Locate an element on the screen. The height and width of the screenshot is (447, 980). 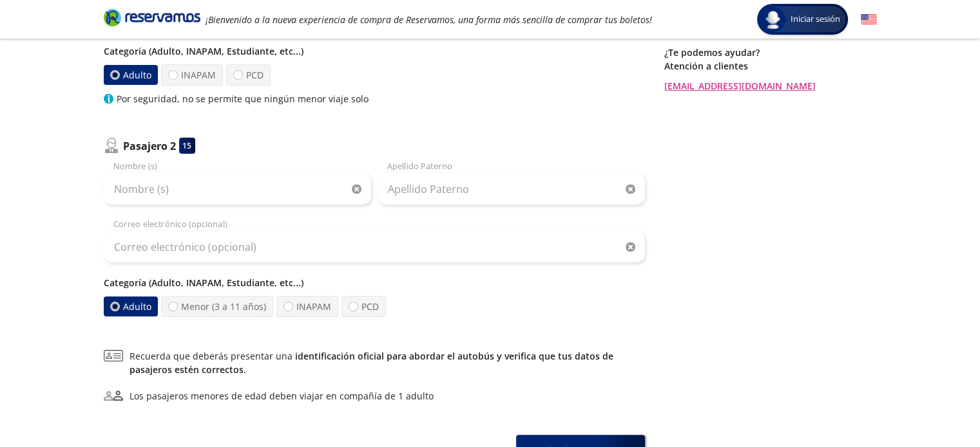
em: ¡Bienvenido a la nueva experiencia de compra de Reservamos, una forma más sencilla de comprar tus... is located at coordinates (429, 20).